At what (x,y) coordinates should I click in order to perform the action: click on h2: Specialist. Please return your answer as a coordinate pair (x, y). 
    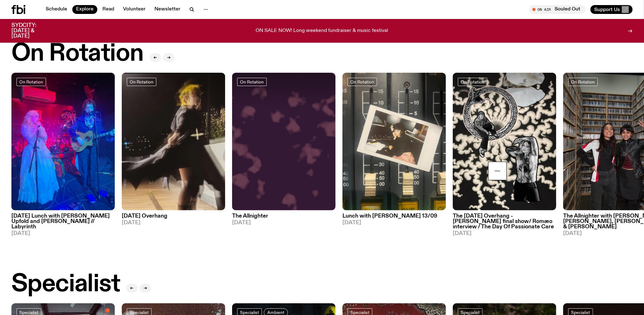
    Looking at the image, I should click on (66, 285).